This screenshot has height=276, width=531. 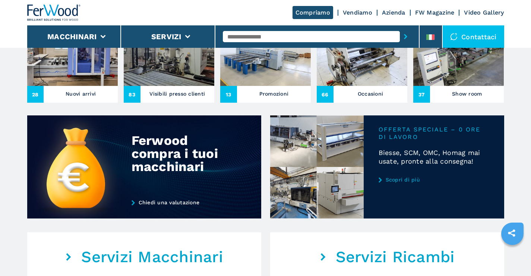 I want to click on a: FW Magazine, so click(x=435, y=12).